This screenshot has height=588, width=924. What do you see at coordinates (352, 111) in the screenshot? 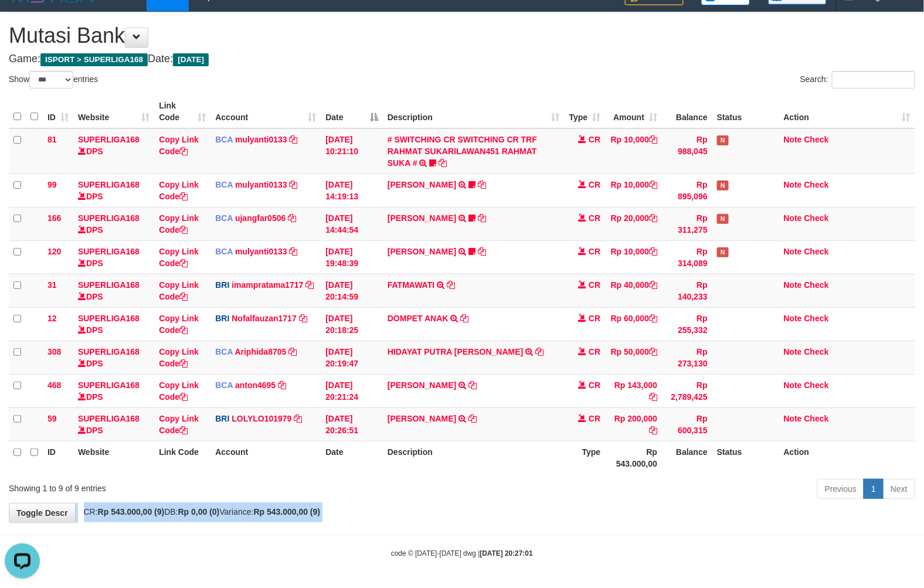
I see `th: Date: activate to sort column descending` at bounding box center [352, 111].